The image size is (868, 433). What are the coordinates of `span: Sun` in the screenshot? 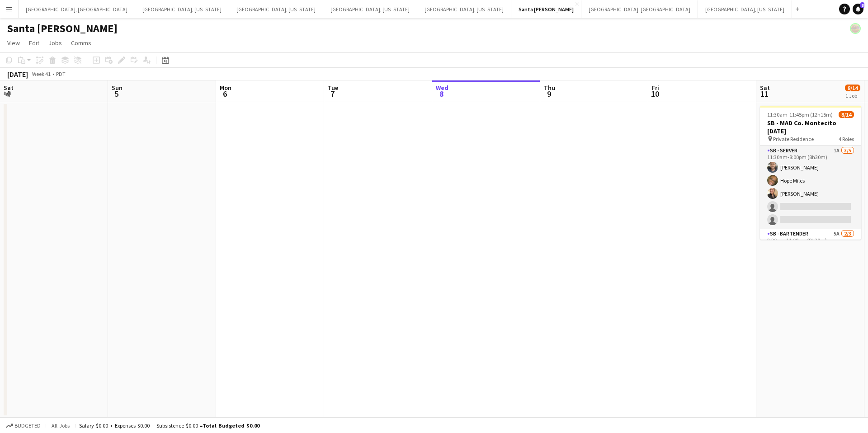 It's located at (117, 88).